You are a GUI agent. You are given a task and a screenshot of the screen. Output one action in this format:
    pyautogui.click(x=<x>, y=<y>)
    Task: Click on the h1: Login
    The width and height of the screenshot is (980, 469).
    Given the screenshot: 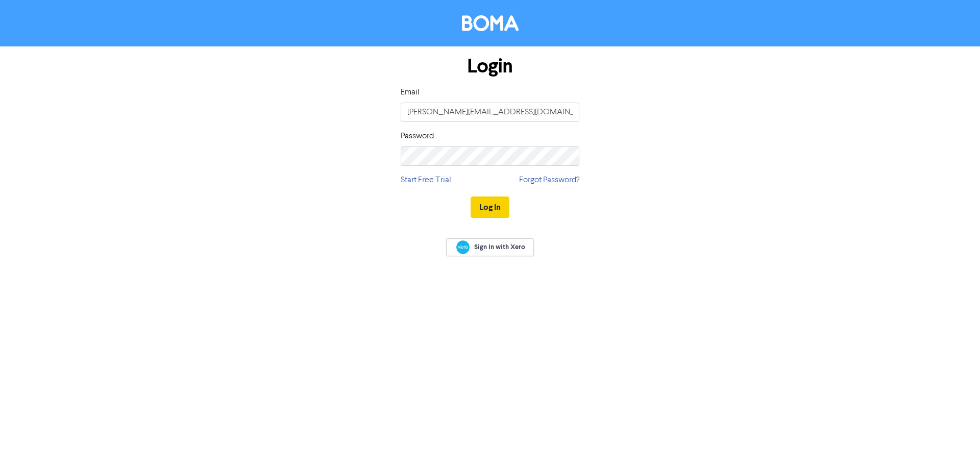 What is the action you would take?
    pyautogui.click(x=490, y=66)
    